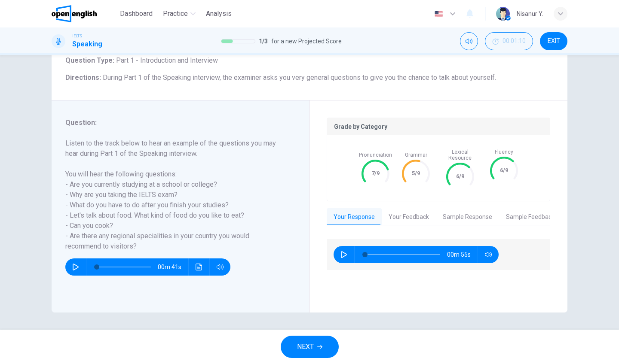 The height and width of the screenshot is (364, 619). What do you see at coordinates (460, 155) in the screenshot?
I see `span: Lexical Resource` at bounding box center [460, 155].